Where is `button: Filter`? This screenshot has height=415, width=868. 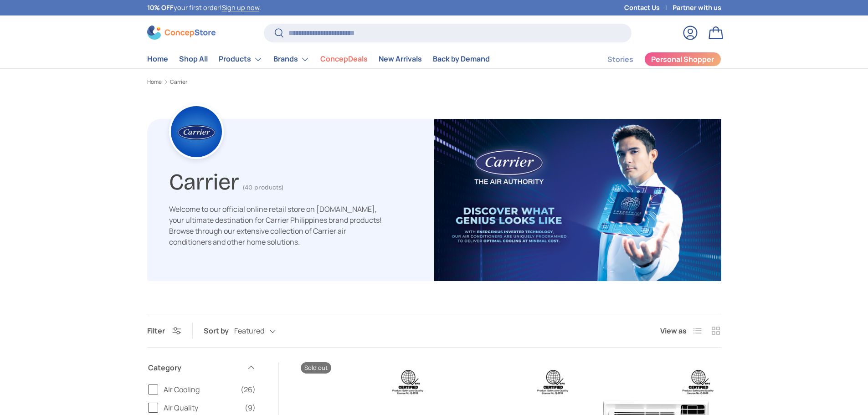
button: Filter is located at coordinates (164, 331).